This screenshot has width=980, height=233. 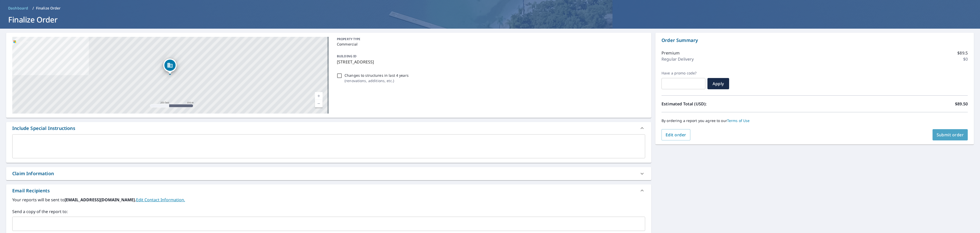 I want to click on p: Commercial, so click(x=490, y=44).